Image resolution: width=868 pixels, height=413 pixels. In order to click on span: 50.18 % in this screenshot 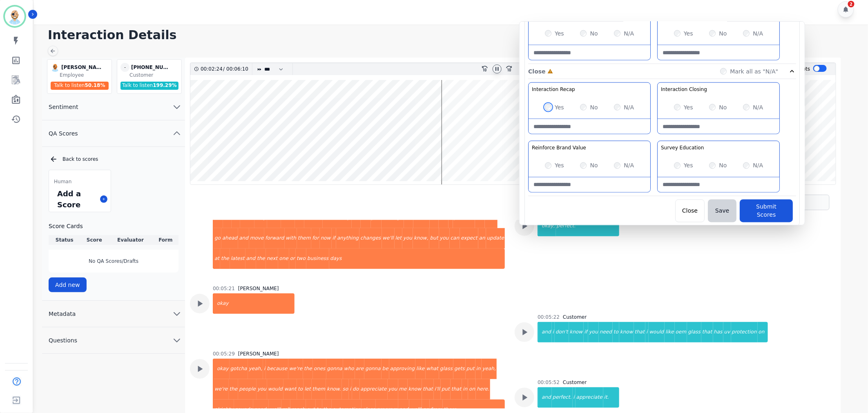, I will do `click(95, 85)`.